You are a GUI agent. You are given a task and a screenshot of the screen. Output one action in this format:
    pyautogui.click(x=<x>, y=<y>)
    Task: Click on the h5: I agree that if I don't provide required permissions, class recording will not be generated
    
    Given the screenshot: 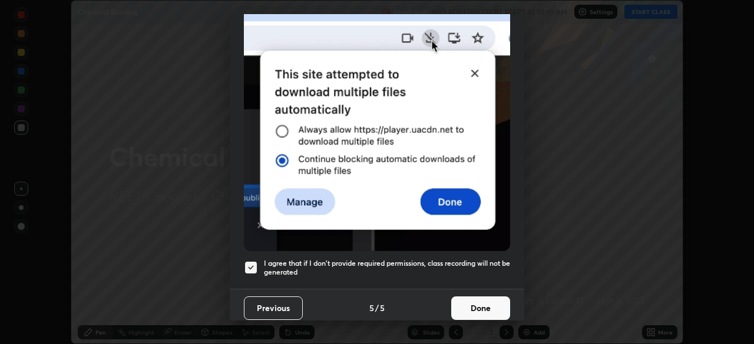 What is the action you would take?
    pyautogui.click(x=387, y=268)
    